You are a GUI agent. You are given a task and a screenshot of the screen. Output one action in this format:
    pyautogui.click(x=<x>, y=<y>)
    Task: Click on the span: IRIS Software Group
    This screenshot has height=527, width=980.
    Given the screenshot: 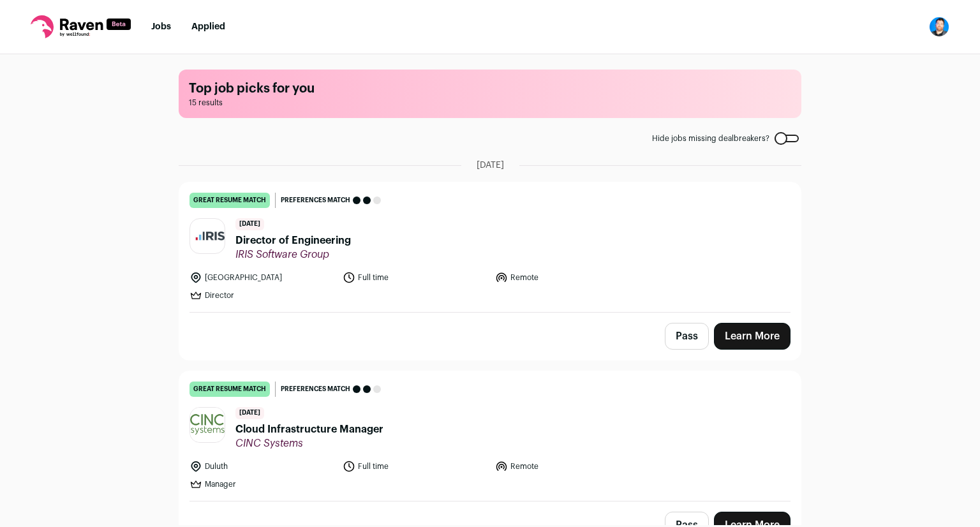 What is the action you would take?
    pyautogui.click(x=293, y=255)
    